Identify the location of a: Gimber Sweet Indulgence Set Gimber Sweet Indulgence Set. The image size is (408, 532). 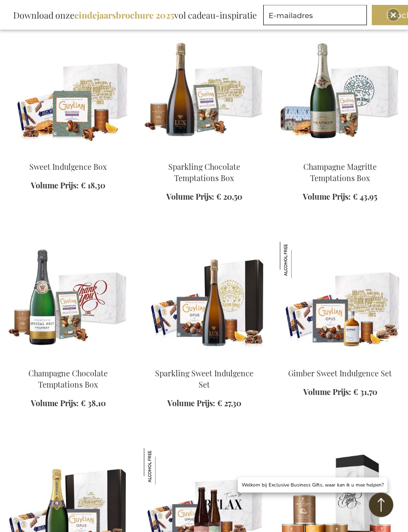
(340, 360).